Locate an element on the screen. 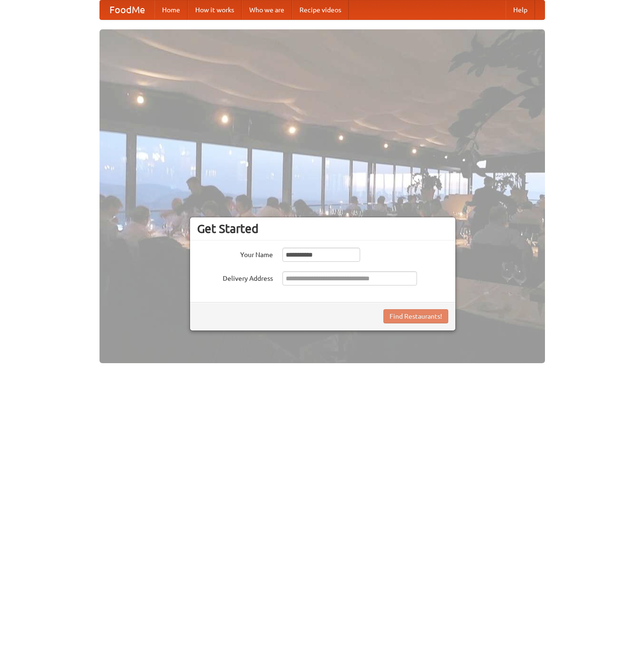 This screenshot has height=670, width=644. a: FoodMe is located at coordinates (127, 10).